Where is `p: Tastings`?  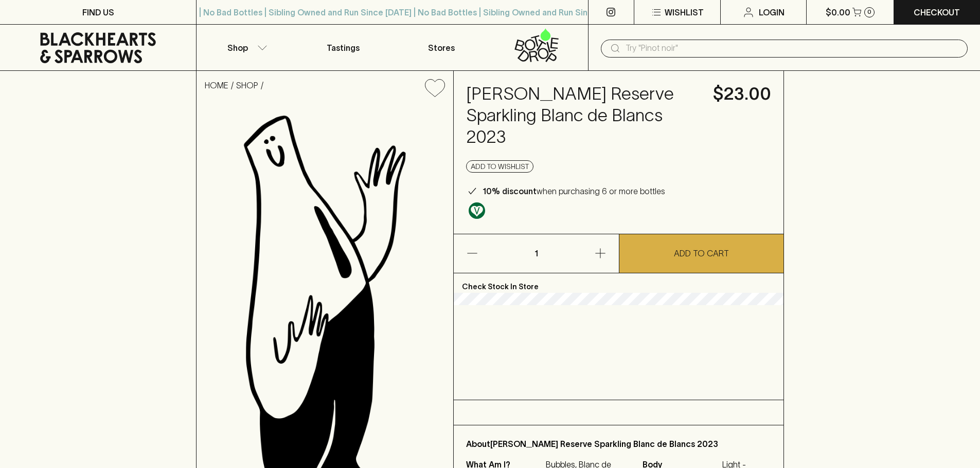
p: Tastings is located at coordinates (343, 47).